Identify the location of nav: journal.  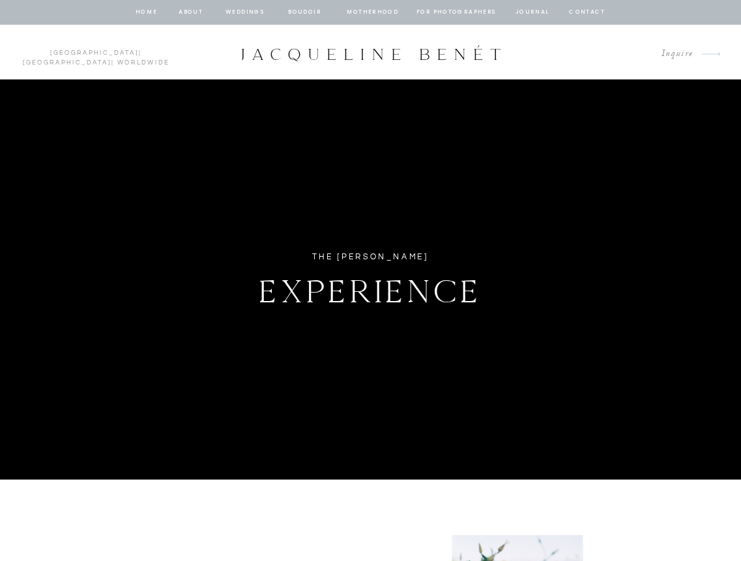
(532, 12).